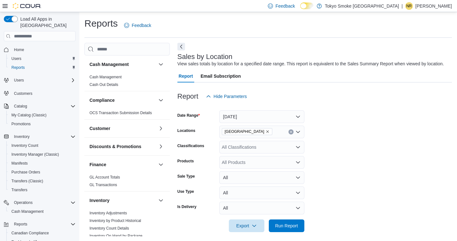 The image size is (457, 241). What do you see at coordinates (188, 97) in the screenshot?
I see `h3: Report` at bounding box center [188, 97].